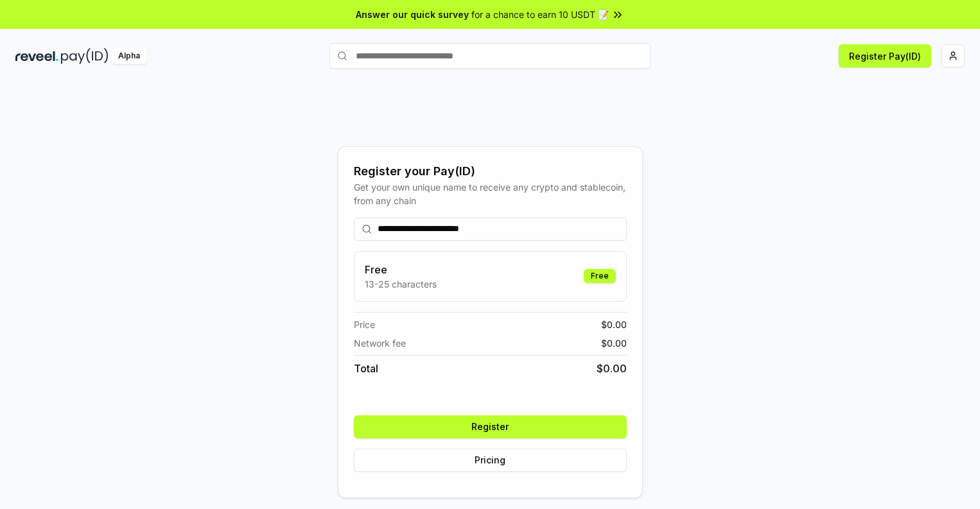  Describe the element at coordinates (36, 56) in the screenshot. I see `img: reveel_dark` at that location.